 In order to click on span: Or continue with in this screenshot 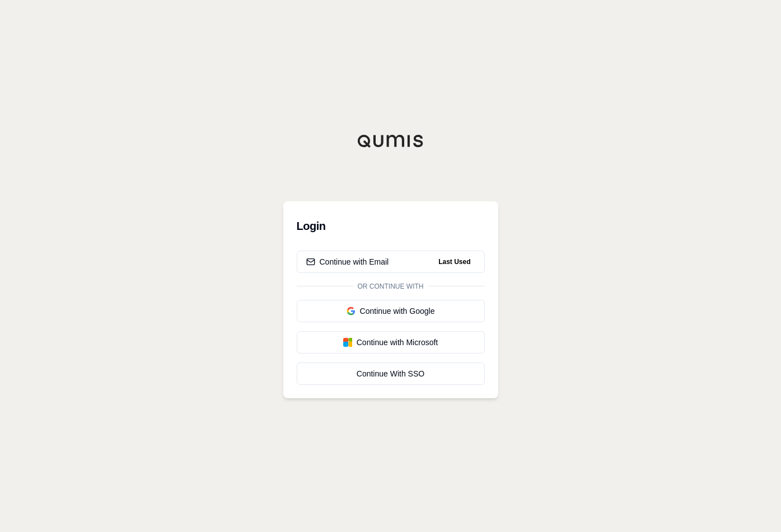, I will do `click(390, 287)`.